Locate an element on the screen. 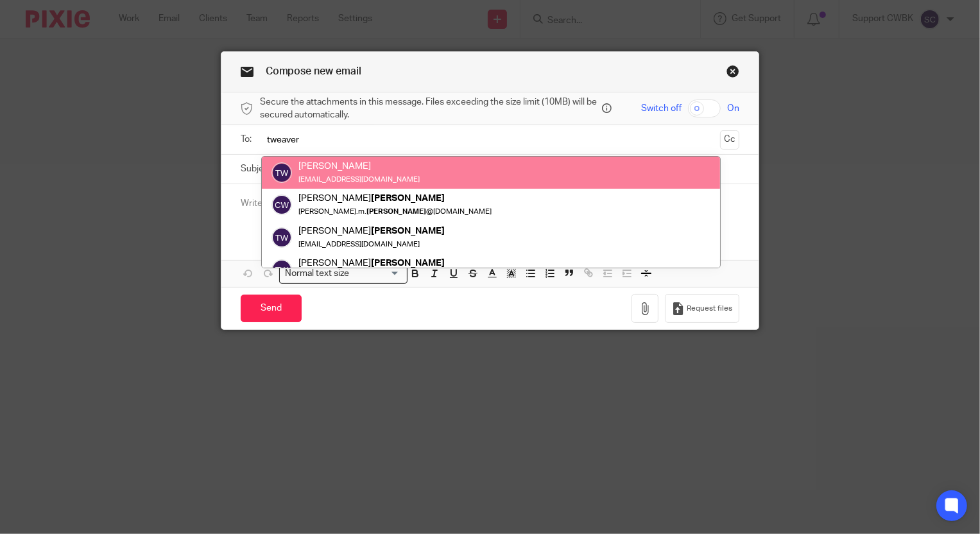 The image size is (980, 534). label: Subject: is located at coordinates (257, 169).